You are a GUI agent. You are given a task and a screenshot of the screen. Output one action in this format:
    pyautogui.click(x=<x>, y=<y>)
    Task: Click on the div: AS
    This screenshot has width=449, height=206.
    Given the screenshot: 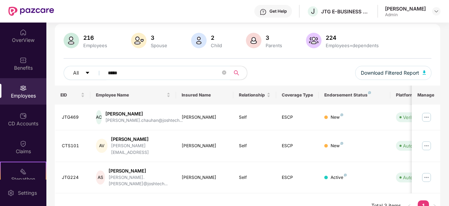 What is the action you would take?
    pyautogui.click(x=101, y=177)
    